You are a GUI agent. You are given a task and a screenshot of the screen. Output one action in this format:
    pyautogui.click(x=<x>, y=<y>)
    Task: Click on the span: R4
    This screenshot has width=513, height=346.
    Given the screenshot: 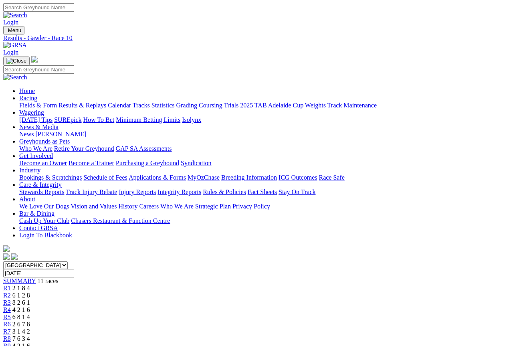 What is the action you would take?
    pyautogui.click(x=7, y=309)
    